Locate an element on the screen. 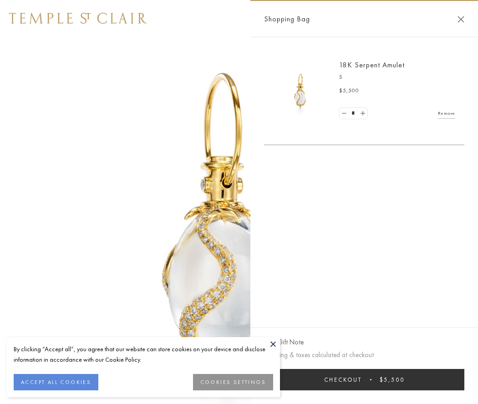  button: Checkout $5,500 is located at coordinates (364, 380).